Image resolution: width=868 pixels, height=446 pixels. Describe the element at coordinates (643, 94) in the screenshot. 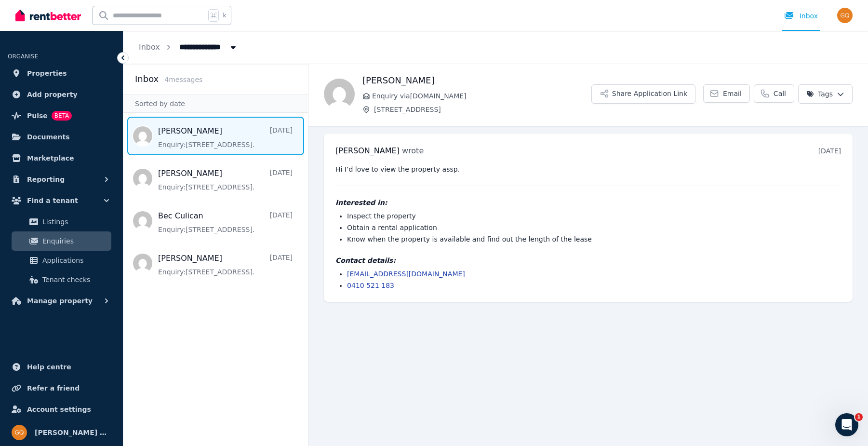

I see `button: Share Application Link` at that location.